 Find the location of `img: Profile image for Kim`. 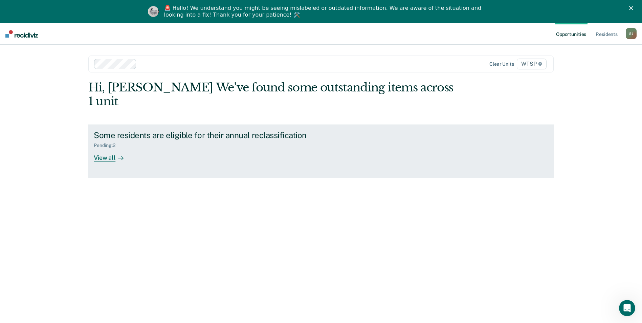

img: Profile image for Kim is located at coordinates (153, 11).